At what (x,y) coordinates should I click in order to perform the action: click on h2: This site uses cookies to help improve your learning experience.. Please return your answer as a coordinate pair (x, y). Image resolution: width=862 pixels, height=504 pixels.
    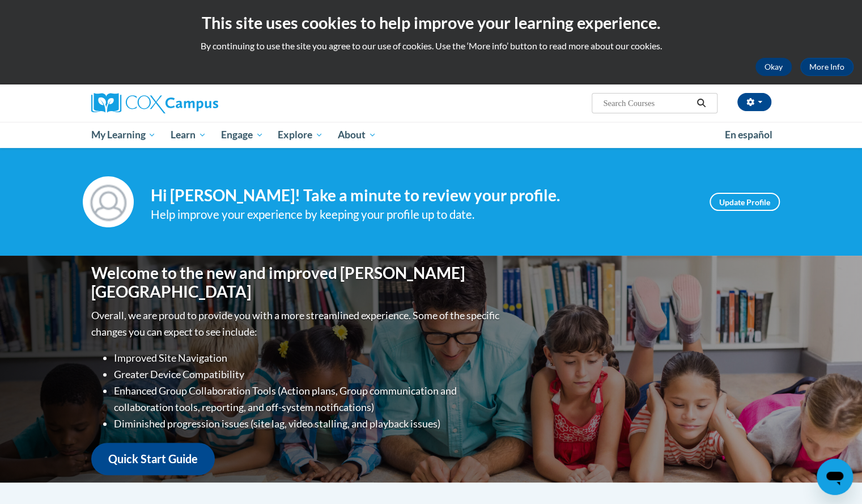
    Looking at the image, I should click on (431, 23).